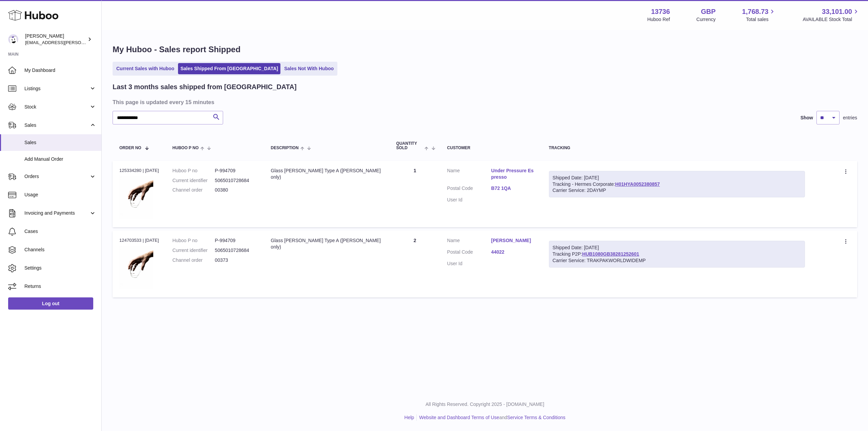 The height and width of the screenshot is (431, 868). What do you see at coordinates (484, 50) in the screenshot?
I see `h1: My Huboo - Sales report Shipped` at bounding box center [484, 50].